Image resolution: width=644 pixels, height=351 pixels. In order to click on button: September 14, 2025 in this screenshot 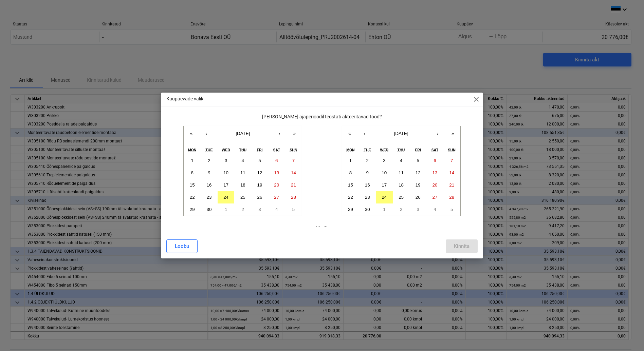, I will do `click(452, 173)`.